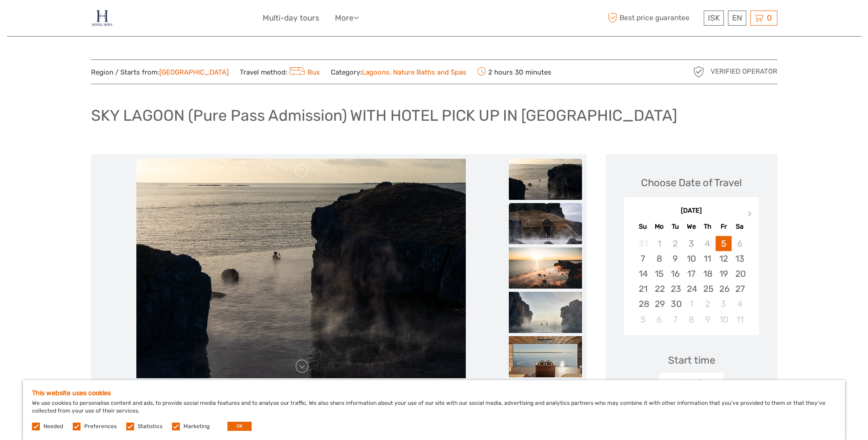  I want to click on div: Choose Thursday, September 25th, 2025, so click(707, 289).